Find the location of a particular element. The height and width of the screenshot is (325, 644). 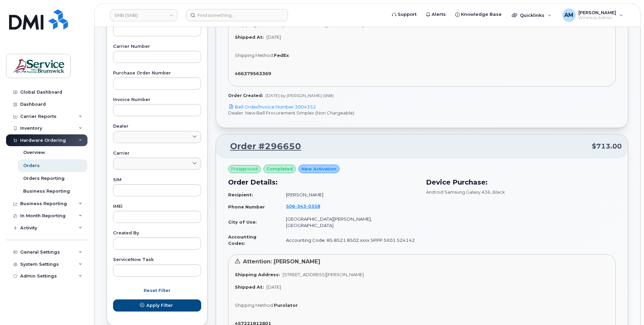

span: Alerts is located at coordinates (439, 14).